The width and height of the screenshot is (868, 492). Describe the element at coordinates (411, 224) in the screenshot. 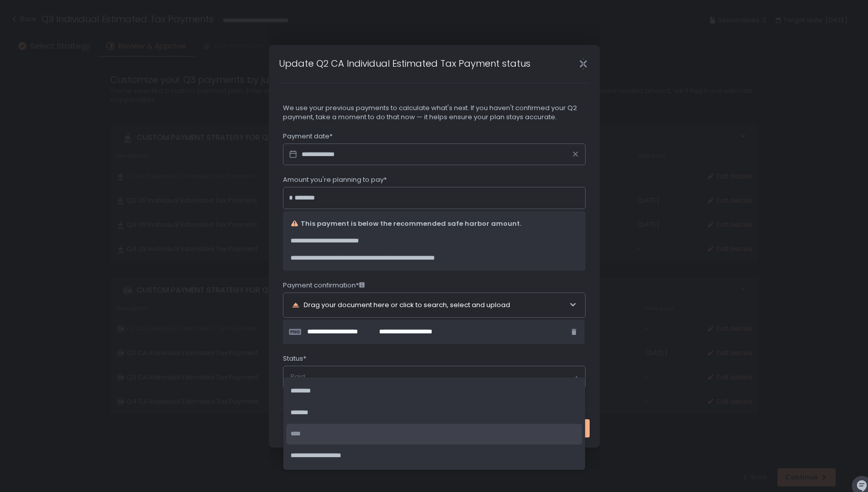

I see `span: This payment is below the recommended safe harbor amount.` at that location.